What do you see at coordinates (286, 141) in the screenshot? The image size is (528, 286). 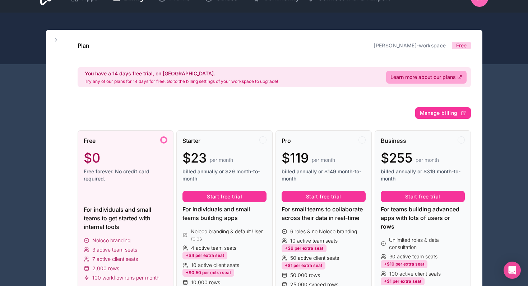 I see `span: Pro` at bounding box center [286, 141].